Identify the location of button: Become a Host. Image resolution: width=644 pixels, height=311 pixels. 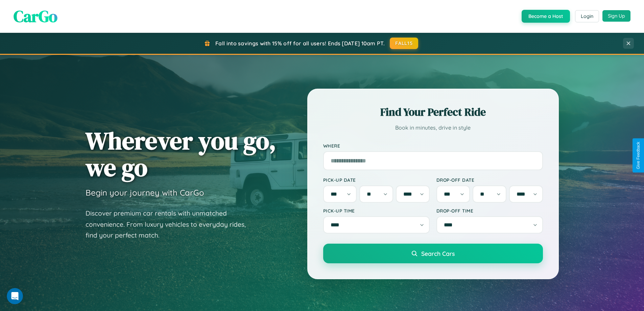
(546, 16).